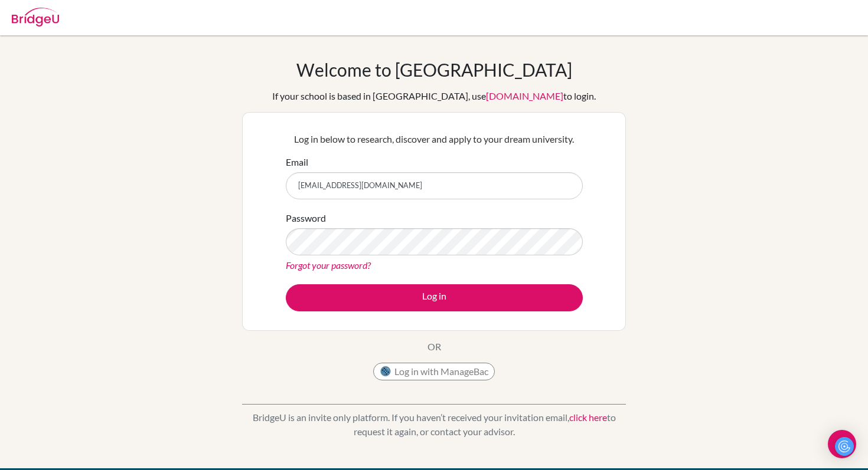  Describe the element at coordinates (434, 139) in the screenshot. I see `p: Log in below to research, discover and apply to your dream university.` at that location.